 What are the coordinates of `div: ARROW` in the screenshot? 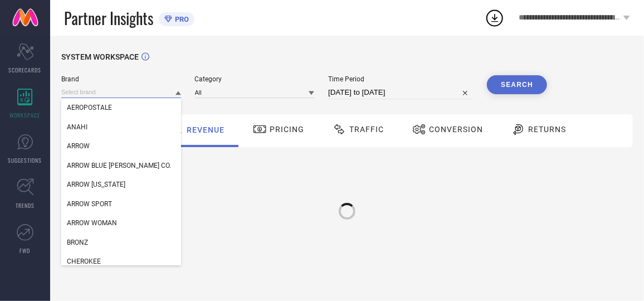 It's located at (121, 146).